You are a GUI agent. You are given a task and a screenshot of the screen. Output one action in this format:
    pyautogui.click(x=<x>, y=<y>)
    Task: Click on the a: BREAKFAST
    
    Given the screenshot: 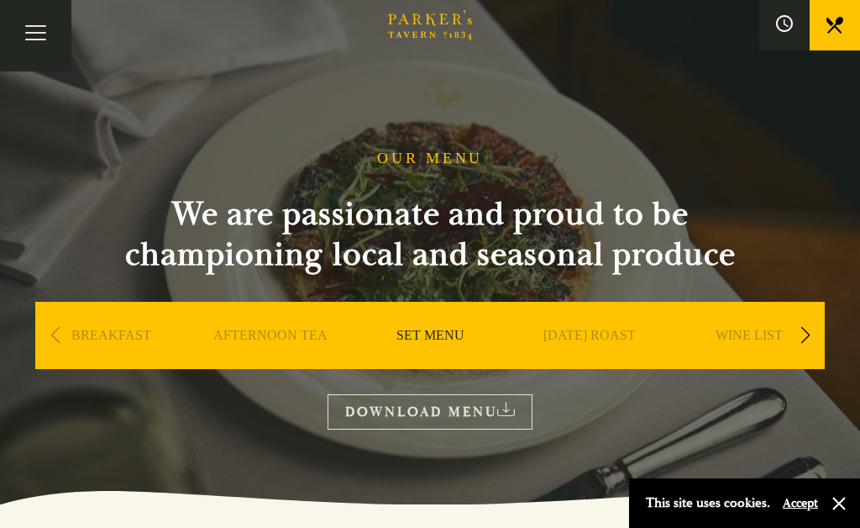 What is the action you would take?
    pyautogui.click(x=111, y=360)
    